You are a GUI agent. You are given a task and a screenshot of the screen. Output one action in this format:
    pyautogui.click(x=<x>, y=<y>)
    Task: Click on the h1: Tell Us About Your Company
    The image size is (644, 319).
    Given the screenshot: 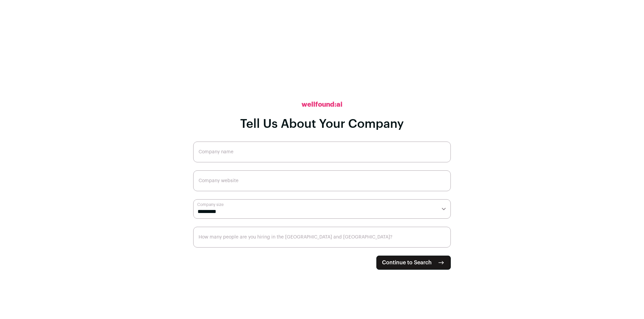 What is the action you would take?
    pyautogui.click(x=322, y=124)
    